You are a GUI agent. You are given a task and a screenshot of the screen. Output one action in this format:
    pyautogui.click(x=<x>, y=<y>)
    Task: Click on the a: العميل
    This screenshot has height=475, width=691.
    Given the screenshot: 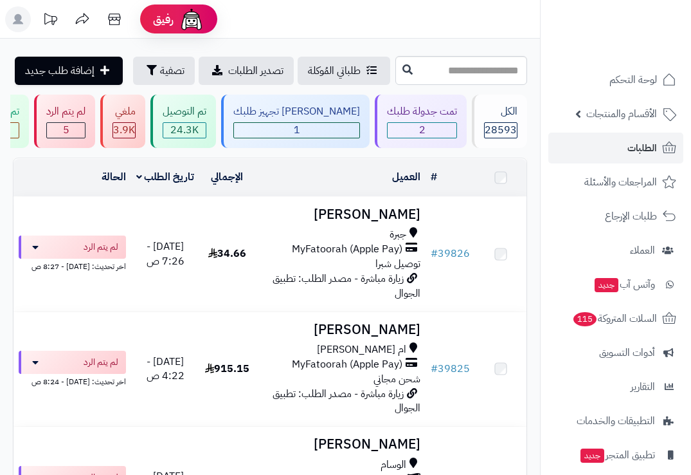 What is the action you would take?
    pyautogui.click(x=406, y=177)
    